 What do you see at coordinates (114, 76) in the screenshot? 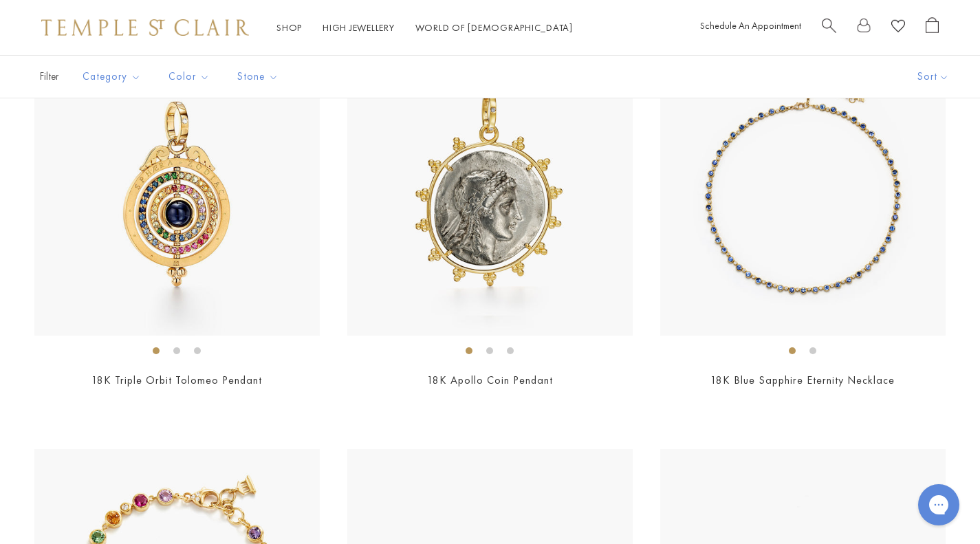
I see `span: Category` at bounding box center [114, 76].